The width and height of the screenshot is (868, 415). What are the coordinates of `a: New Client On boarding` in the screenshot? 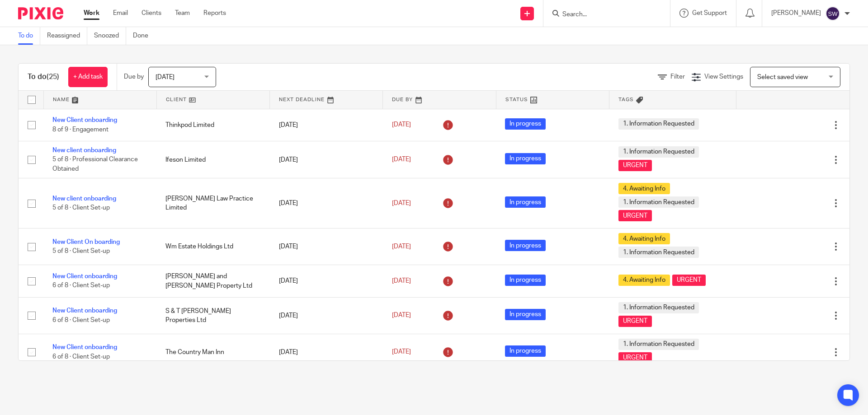 It's located at (86, 242).